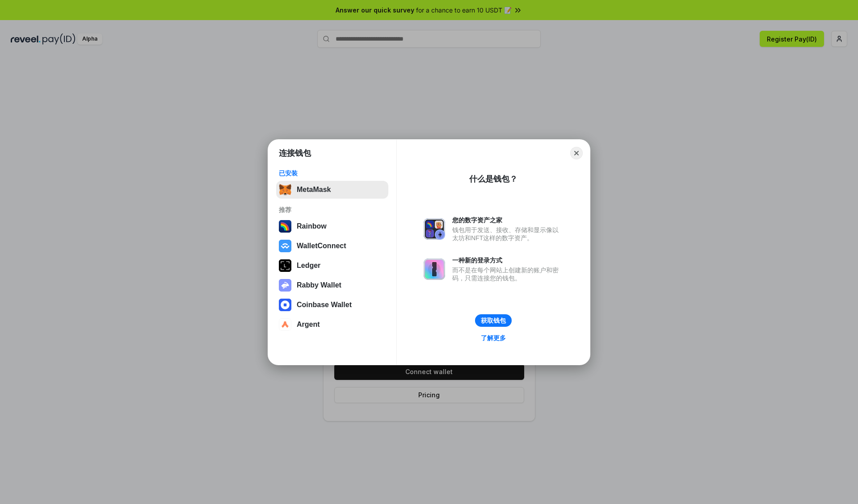 The height and width of the screenshot is (504, 858). I want to click on div: 了解更多, so click(494, 338).